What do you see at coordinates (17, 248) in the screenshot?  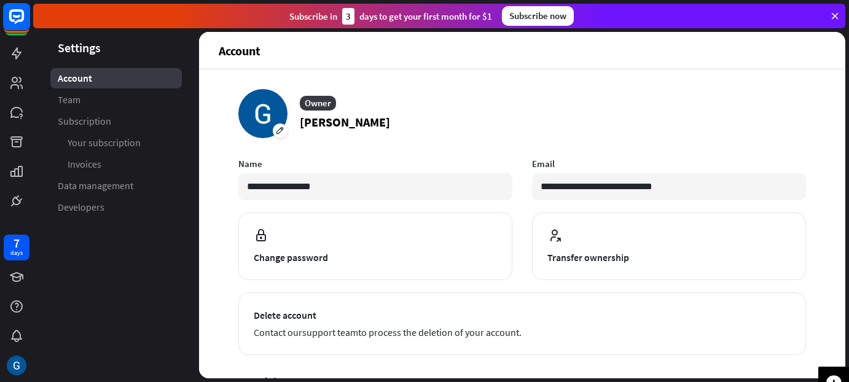 I see `a: 7 days` at bounding box center [17, 248].